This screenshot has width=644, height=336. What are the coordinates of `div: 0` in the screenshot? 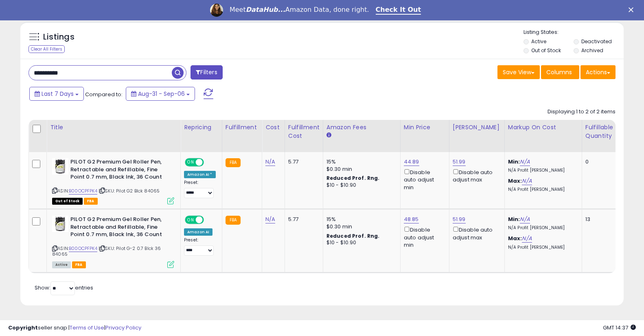 It's located at (598, 162).